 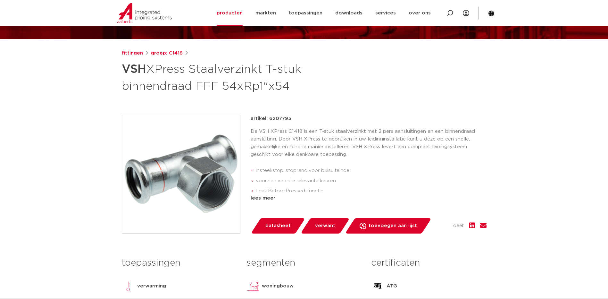 I want to click on img: woningbouw, so click(x=253, y=286).